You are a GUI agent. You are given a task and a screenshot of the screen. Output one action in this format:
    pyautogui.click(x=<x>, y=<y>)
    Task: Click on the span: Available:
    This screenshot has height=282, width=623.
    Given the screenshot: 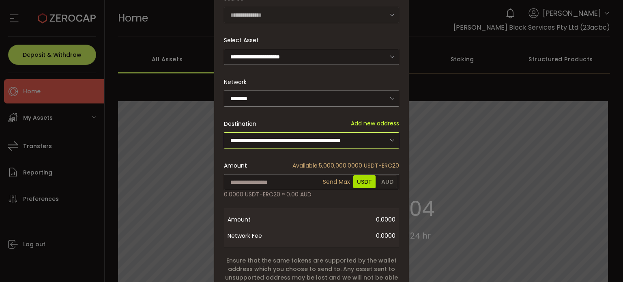 What is the action you would take?
    pyautogui.click(x=305, y=165)
    